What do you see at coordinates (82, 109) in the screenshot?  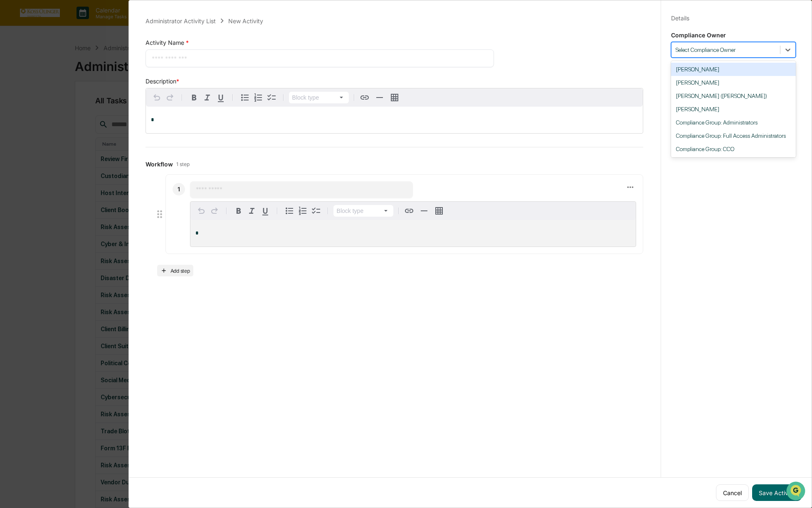 I see `a: 🗄️Attestations` at bounding box center [82, 109].